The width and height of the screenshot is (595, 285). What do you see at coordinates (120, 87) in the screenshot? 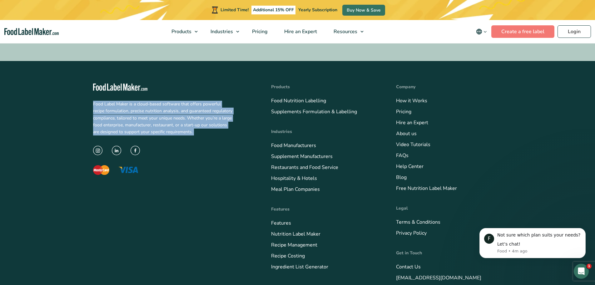
I see `img: Food Label Maker - white` at bounding box center [120, 87].